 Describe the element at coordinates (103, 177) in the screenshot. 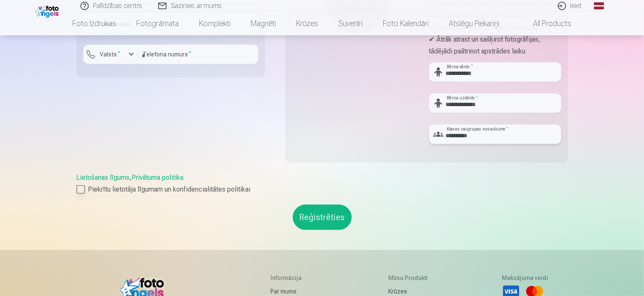

I see `a: Lietošanas līgums` at that location.